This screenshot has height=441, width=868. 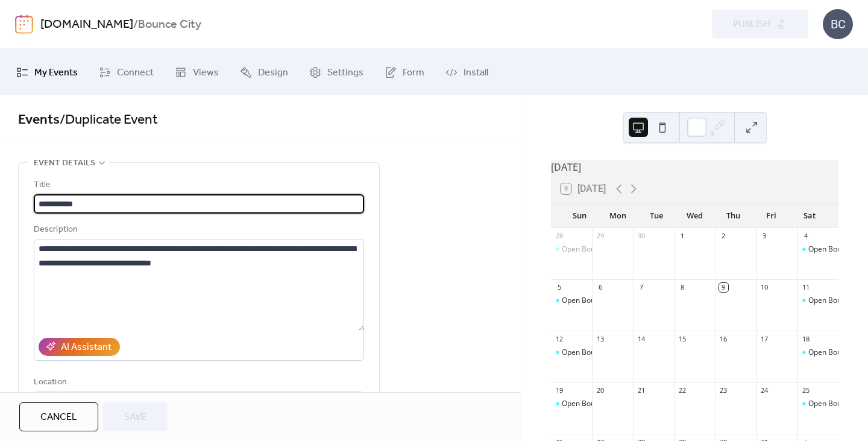 I want to click on div: 14, so click(x=641, y=339).